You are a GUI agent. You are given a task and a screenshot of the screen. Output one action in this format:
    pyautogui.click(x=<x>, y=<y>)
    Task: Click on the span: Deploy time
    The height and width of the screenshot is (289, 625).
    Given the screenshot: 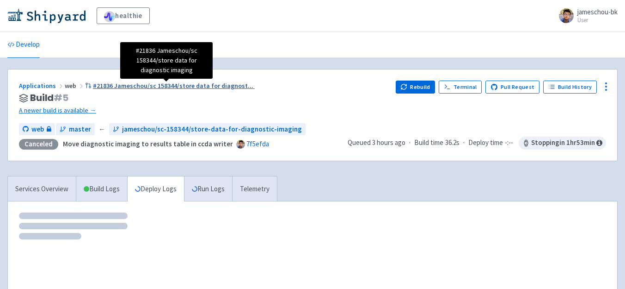 What is the action you would take?
    pyautogui.click(x=486, y=142)
    